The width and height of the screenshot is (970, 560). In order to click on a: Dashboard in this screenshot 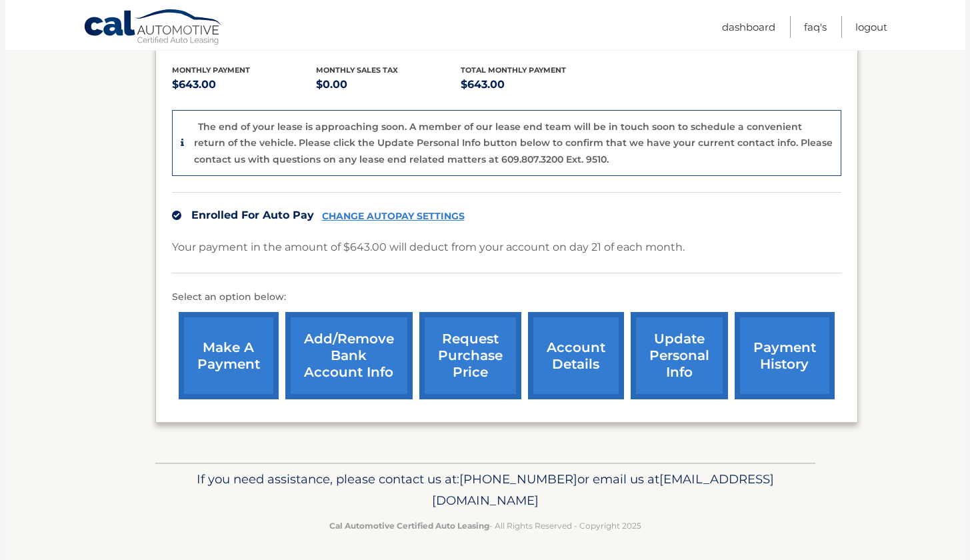, I will do `click(748, 27)`.